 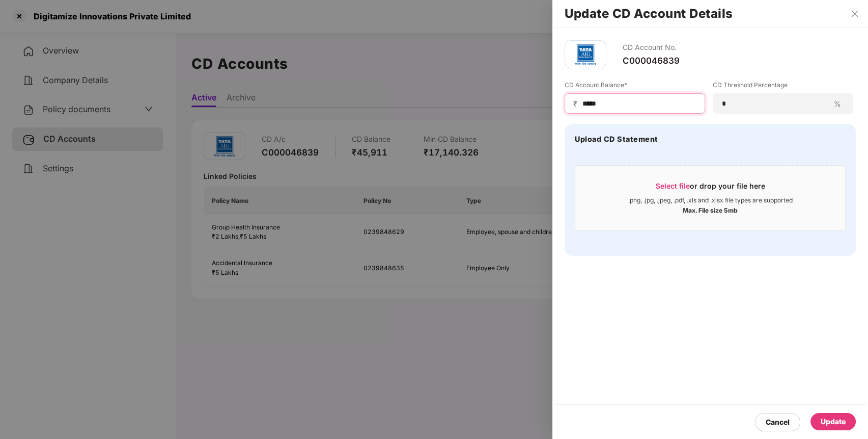 I want to click on div: Cancel, so click(x=778, y=422).